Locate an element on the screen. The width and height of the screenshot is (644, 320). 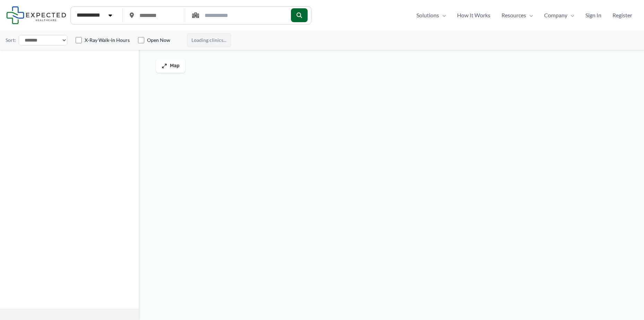
label: X-Ray Walk-in Hours is located at coordinates (107, 40).